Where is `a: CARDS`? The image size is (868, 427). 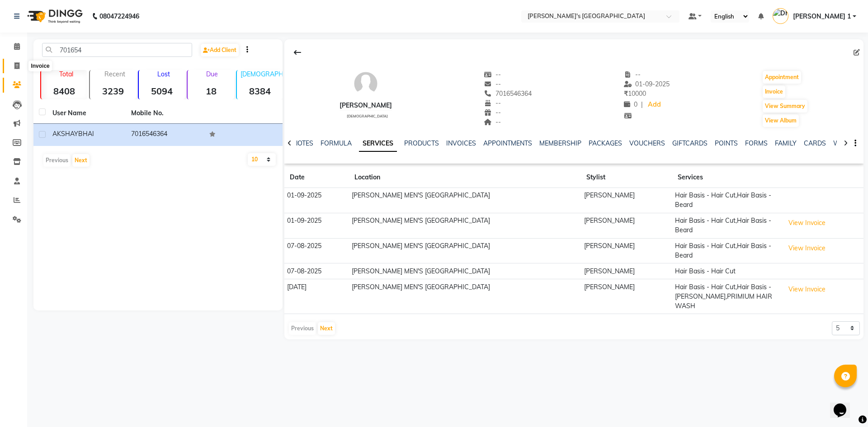 a: CARDS is located at coordinates (815, 143).